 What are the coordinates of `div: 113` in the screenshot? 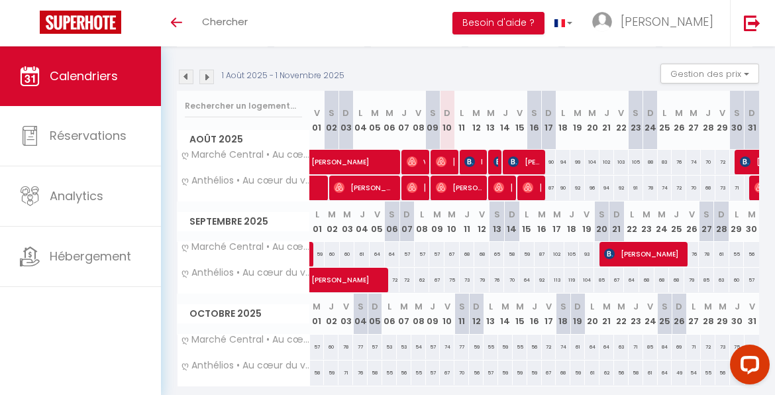 It's located at (556, 280).